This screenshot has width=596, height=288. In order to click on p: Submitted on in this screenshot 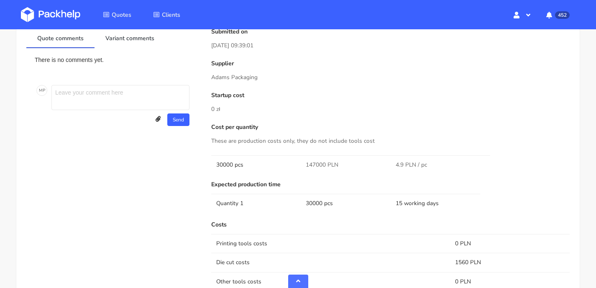, I will do `click(390, 32)`.